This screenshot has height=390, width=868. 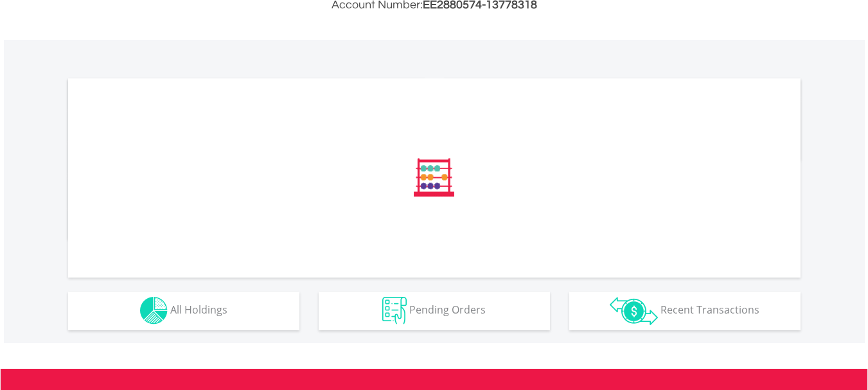 What do you see at coordinates (633, 311) in the screenshot?
I see `img: transactions-zar-wht.png` at bounding box center [633, 311].